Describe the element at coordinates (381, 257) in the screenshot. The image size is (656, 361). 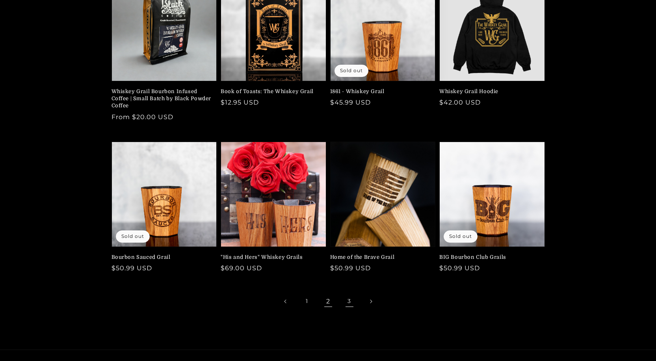
I see `a: Home of the Brave Grail` at that location.